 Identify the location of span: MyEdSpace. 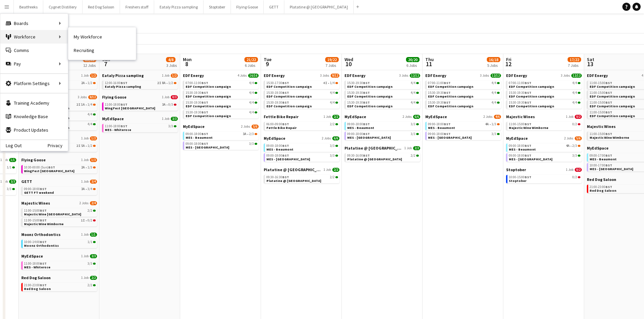
(274, 138).